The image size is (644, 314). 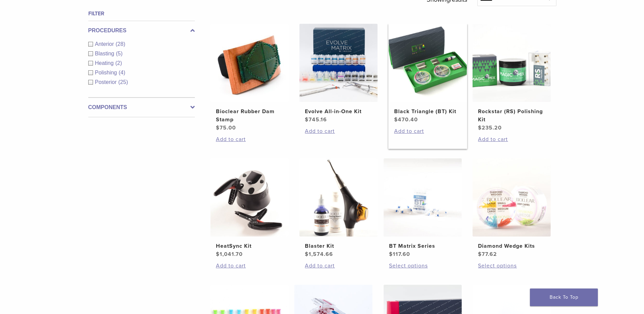 What do you see at coordinates (423, 208) in the screenshot?
I see `a: BT Matrix SeriesBT Matrix Series $117.60` at bounding box center [423, 208].